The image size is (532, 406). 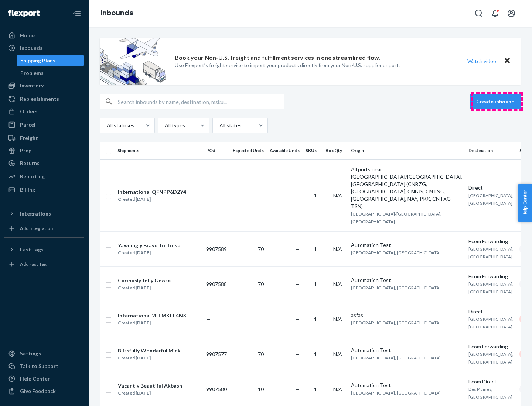 I want to click on th: Shipments, so click(x=159, y=151).